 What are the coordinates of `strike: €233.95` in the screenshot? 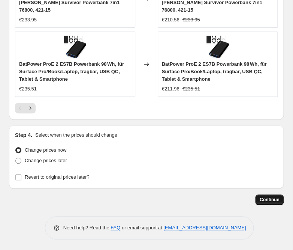 It's located at (191, 20).